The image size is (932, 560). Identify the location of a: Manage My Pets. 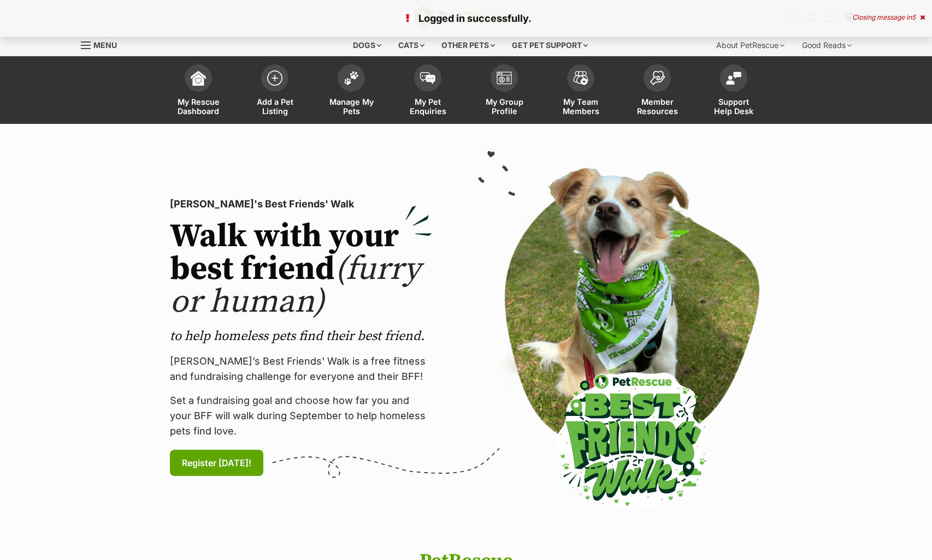
(351, 91).